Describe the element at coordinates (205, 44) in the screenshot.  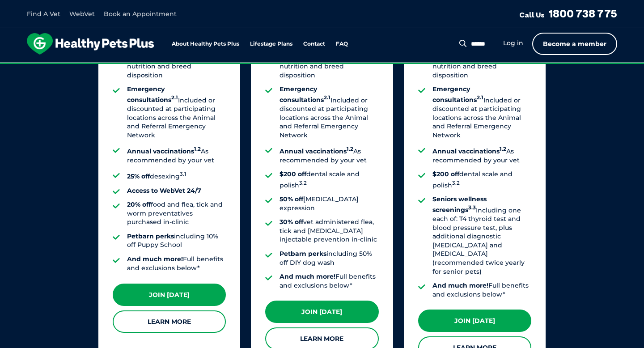
I see `a: About Healthy Pets Plus` at that location.